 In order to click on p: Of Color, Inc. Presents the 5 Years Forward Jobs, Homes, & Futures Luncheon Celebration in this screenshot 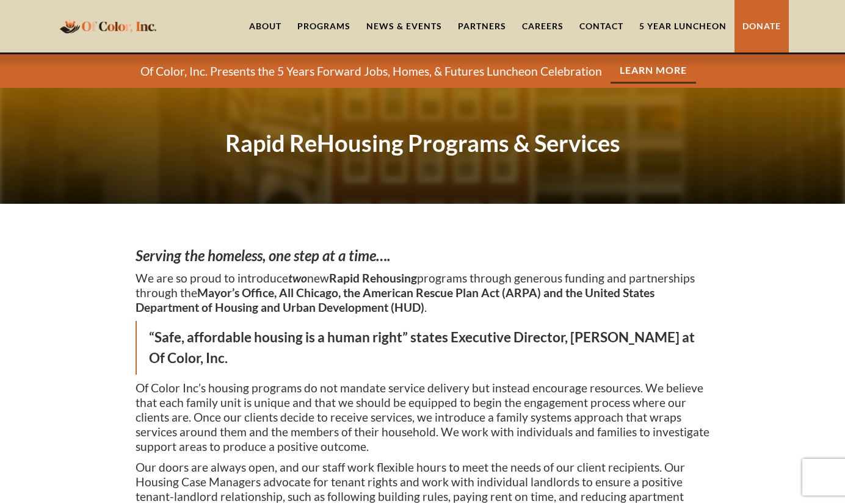, I will do `click(371, 72)`.